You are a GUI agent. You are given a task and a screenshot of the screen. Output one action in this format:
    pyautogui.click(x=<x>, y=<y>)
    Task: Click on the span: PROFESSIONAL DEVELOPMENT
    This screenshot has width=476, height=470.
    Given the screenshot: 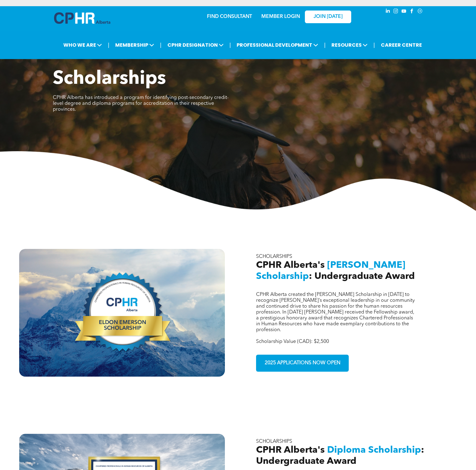 What is the action you would take?
    pyautogui.click(x=278, y=45)
    